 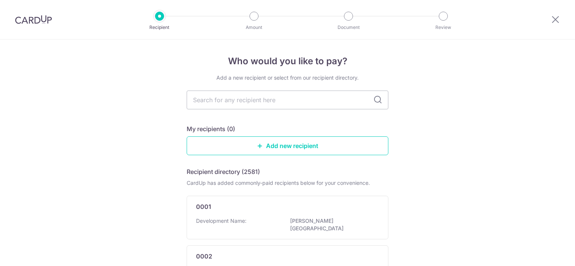 What do you see at coordinates (204, 257) in the screenshot?
I see `p: 0002` at bounding box center [204, 257].